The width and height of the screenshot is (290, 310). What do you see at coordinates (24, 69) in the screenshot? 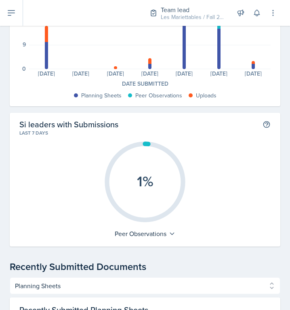
I see `div: 0` at bounding box center [24, 69].